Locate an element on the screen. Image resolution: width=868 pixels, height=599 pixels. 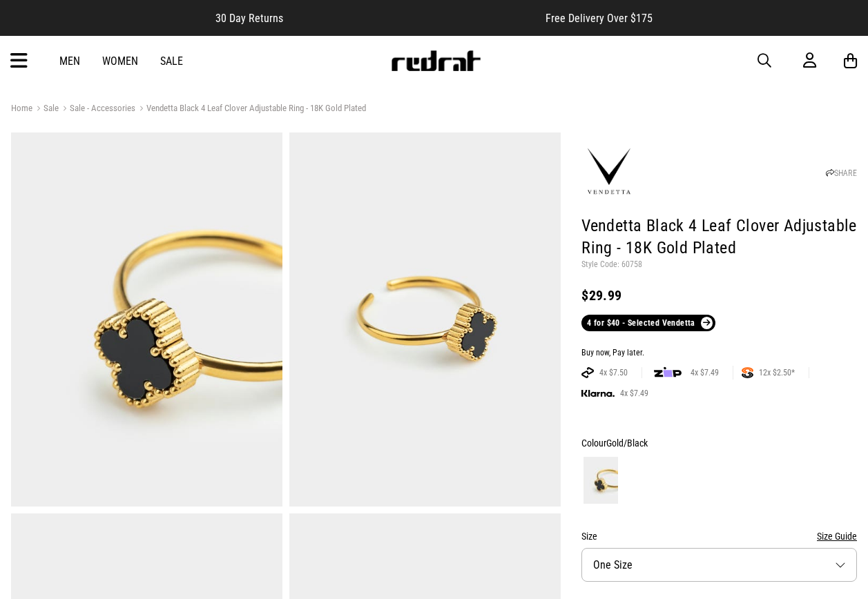
a: Women is located at coordinates (120, 61).